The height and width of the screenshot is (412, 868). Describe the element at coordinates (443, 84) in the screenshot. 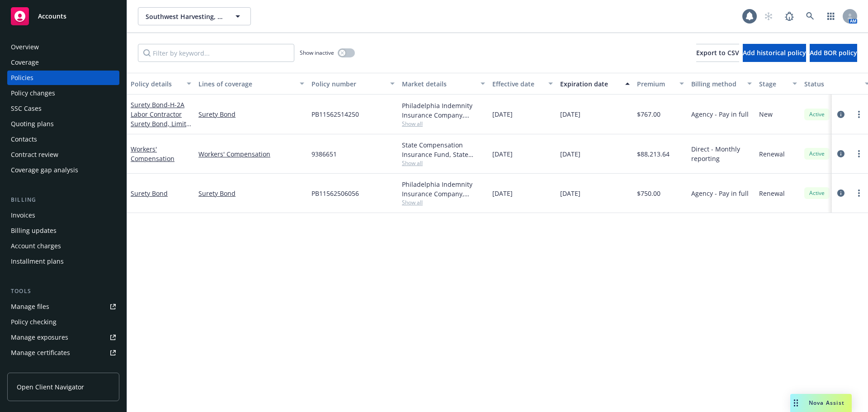

I see `button: Market details` at that location.